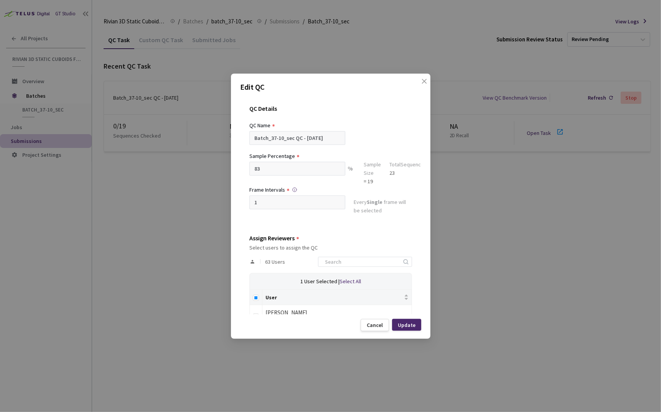 The height and width of the screenshot is (412, 661). What do you see at coordinates (375, 325) in the screenshot?
I see `div: Cancel` at bounding box center [375, 325].